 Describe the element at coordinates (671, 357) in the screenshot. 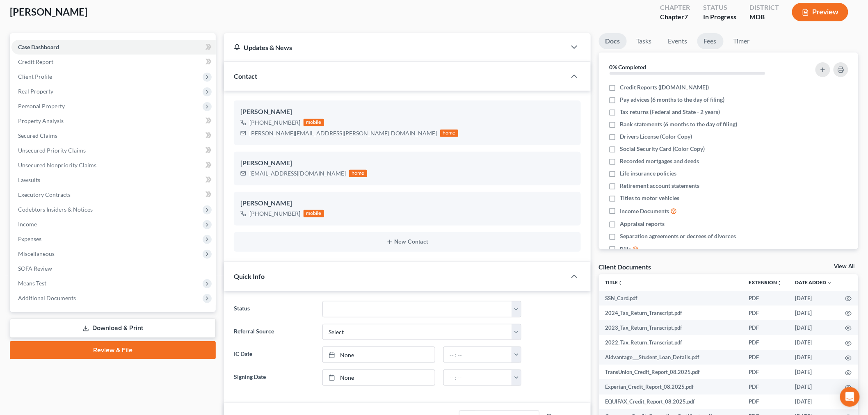

I see `td: Aidvantage___Student_Loan_Details.pdf` at that location.